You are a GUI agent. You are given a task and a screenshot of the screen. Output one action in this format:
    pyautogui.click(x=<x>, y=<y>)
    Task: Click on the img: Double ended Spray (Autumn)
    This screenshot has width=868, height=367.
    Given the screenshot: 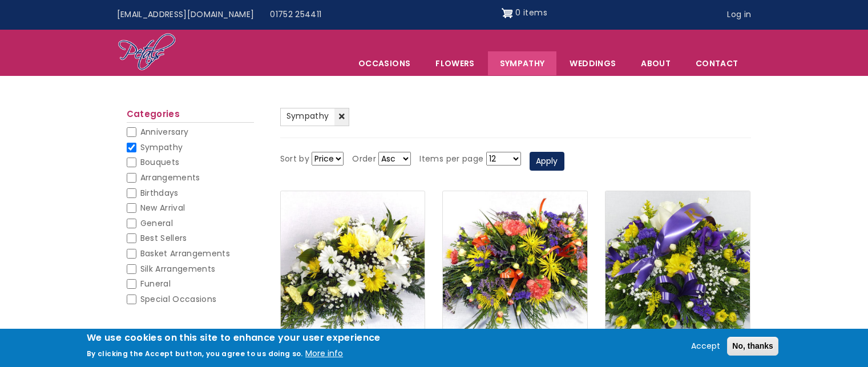 What is the action you would take?
    pyautogui.click(x=515, y=275)
    